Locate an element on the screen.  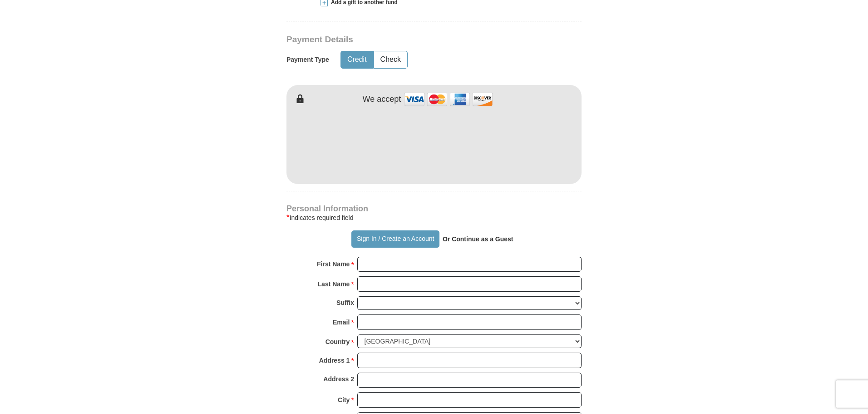
img: credit cards accepted is located at coordinates (449, 99).